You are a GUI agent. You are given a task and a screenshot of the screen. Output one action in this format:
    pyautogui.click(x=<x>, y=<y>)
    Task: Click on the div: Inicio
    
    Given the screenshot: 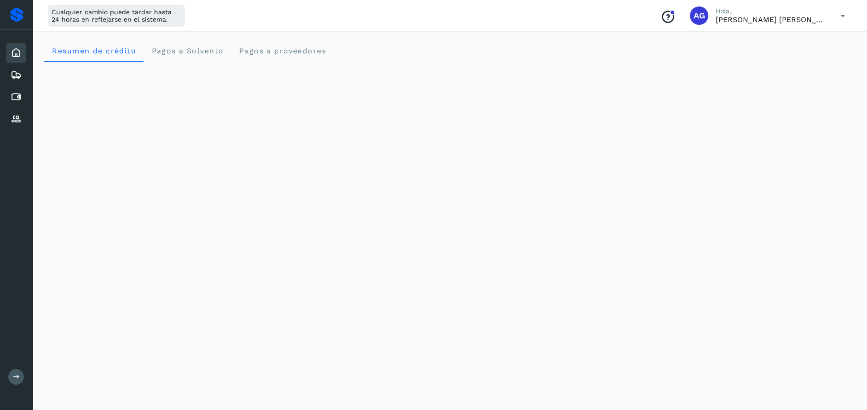 What is the action you would take?
    pyautogui.click(x=16, y=53)
    